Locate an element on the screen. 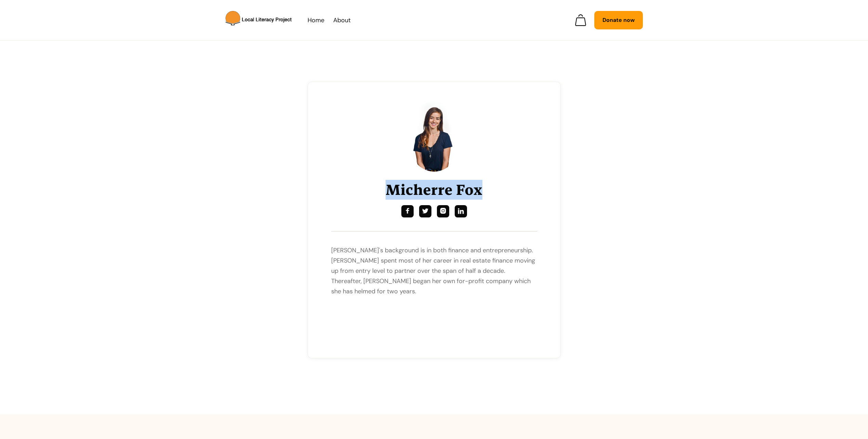  a: home is located at coordinates (266, 20).